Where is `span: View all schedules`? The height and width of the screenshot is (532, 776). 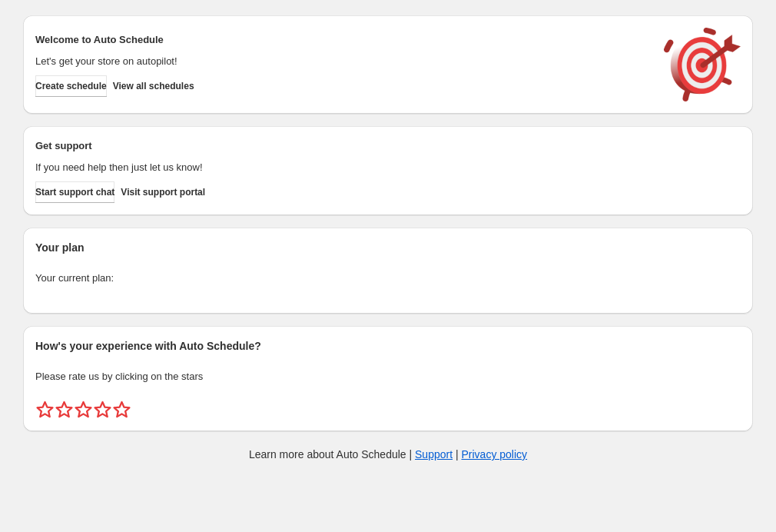 span: View all schedules is located at coordinates (154, 86).